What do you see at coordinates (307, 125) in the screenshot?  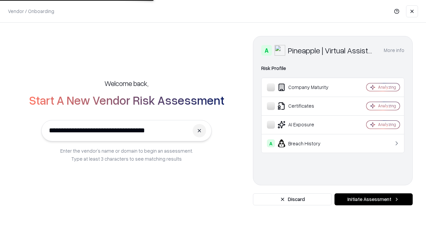 I see `div: AI Exposure` at bounding box center [307, 125].